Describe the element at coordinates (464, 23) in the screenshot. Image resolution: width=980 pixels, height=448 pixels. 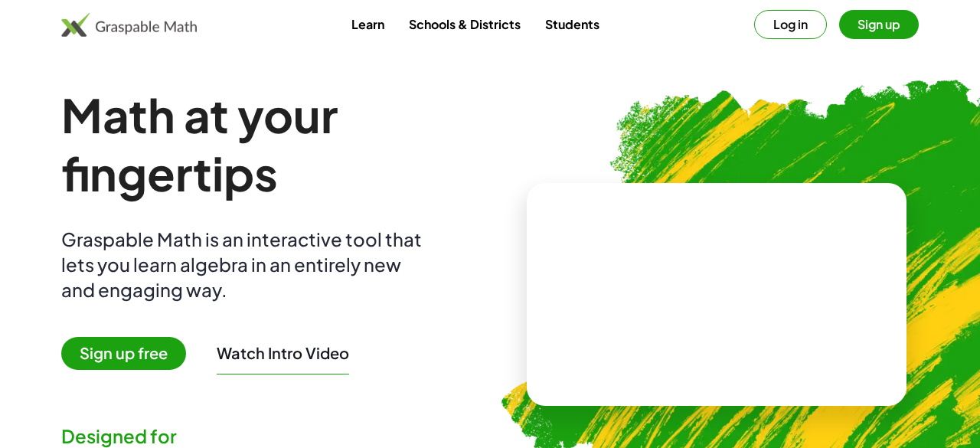
I see `a: Schools & Districts` at that location.